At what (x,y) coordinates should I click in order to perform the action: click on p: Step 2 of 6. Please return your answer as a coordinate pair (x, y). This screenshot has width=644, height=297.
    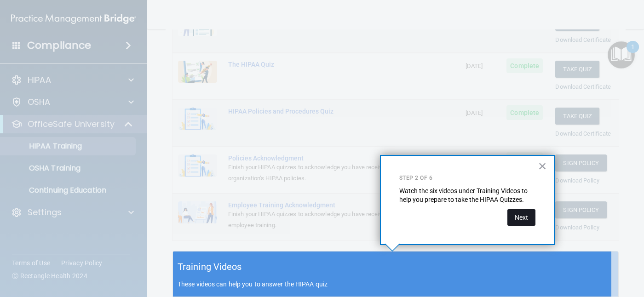
    Looking at the image, I should click on (467, 178).